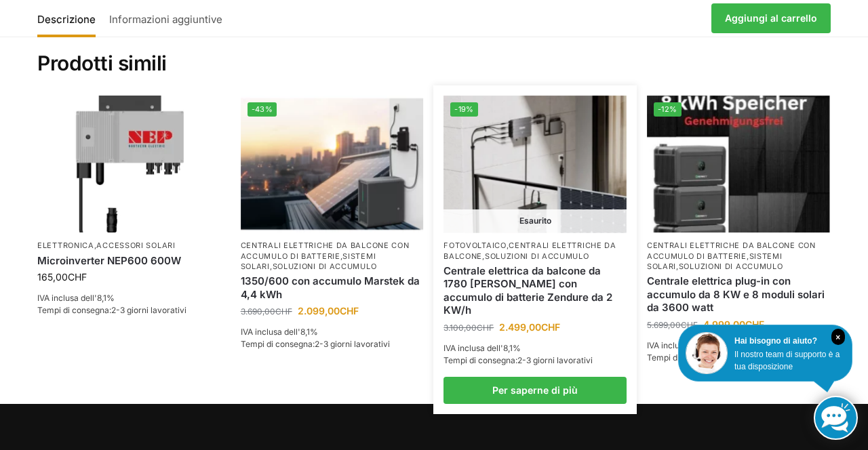 The image size is (868, 450). I want to click on img: Nep 600, so click(129, 164).